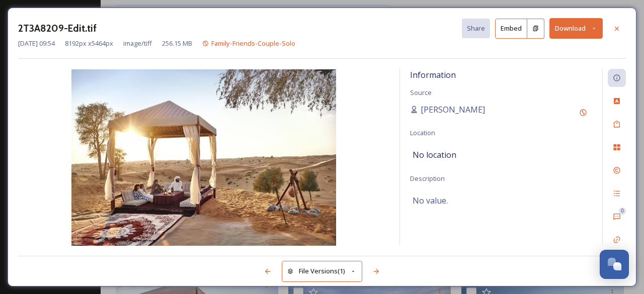 This screenshot has width=644, height=294. Describe the element at coordinates (253, 43) in the screenshot. I see `span: Family-Friends-Couple-Solo` at that location.